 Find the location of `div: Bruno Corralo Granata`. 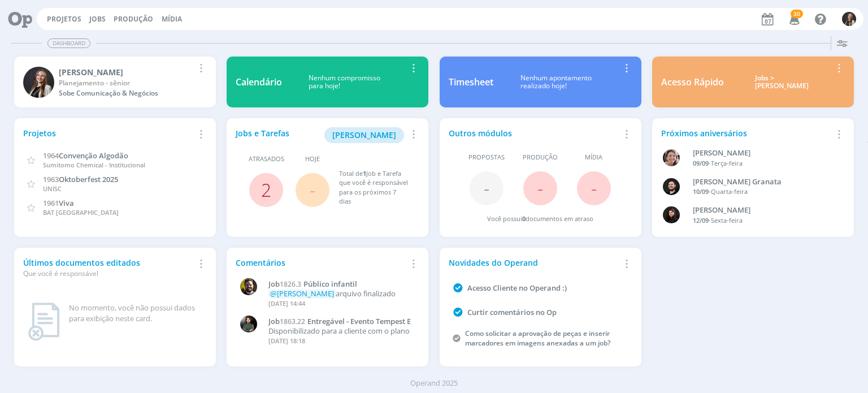

div: Bruno Corralo Granata is located at coordinates (762, 182).